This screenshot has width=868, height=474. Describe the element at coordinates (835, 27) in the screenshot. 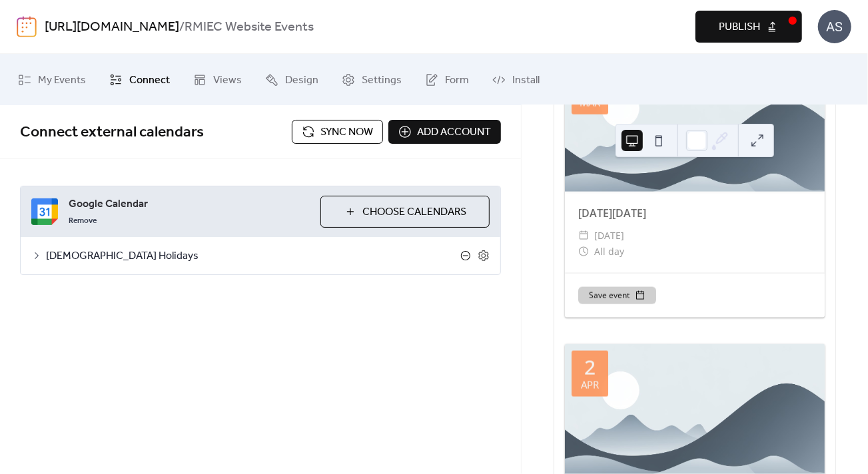

I see `div: AS` at that location.